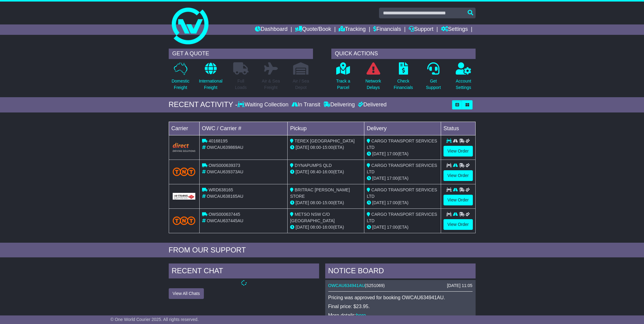 This screenshot has width=644, height=324. Describe the element at coordinates (458, 128) in the screenshot. I see `td: Status` at that location.